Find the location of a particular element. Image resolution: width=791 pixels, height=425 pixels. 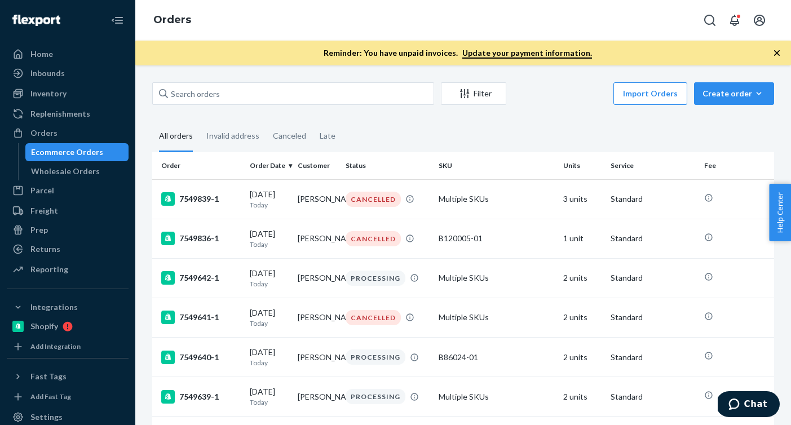

a: Parcel is located at coordinates (68, 191).